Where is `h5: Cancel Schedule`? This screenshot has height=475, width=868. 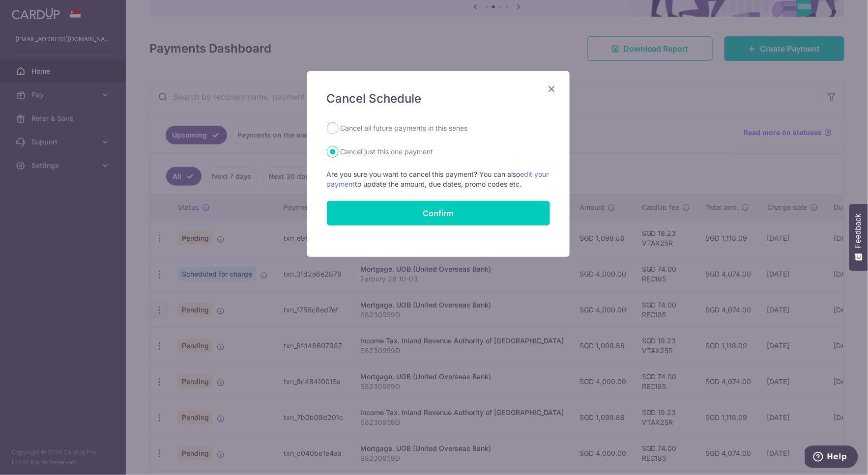 h5: Cancel Schedule is located at coordinates (438, 99).